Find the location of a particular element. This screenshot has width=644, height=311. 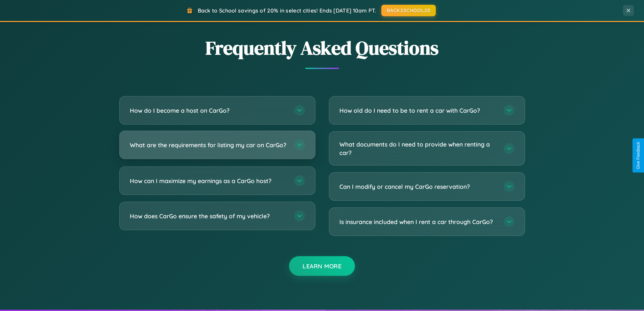

button: Learn More is located at coordinates (322, 266).